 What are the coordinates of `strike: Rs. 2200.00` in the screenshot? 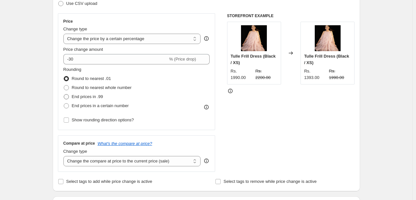 It's located at (266, 74).